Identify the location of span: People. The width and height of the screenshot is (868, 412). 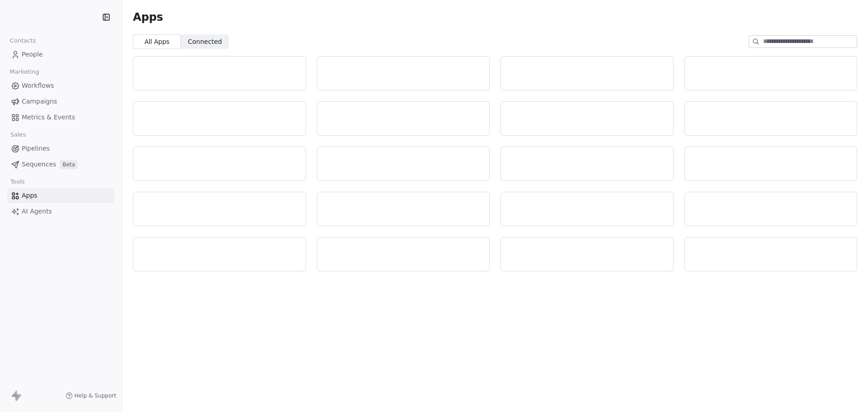
(32, 55).